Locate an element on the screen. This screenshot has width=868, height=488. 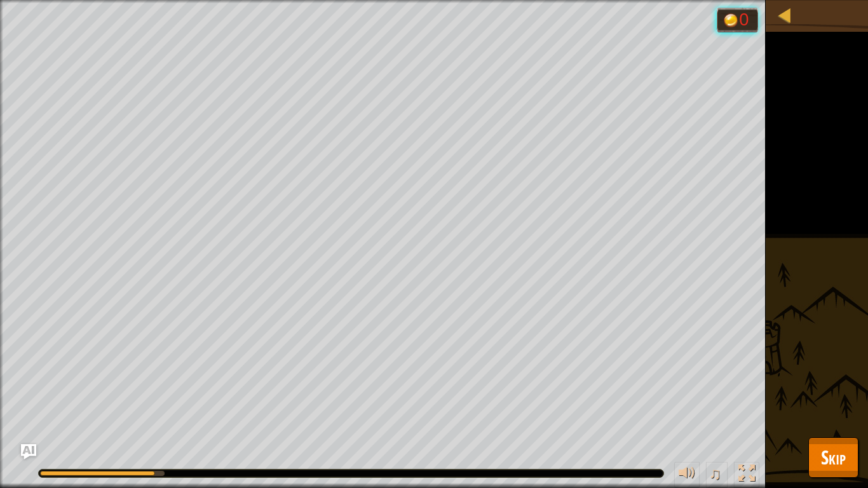
div: 0 is located at coordinates (745, 19).